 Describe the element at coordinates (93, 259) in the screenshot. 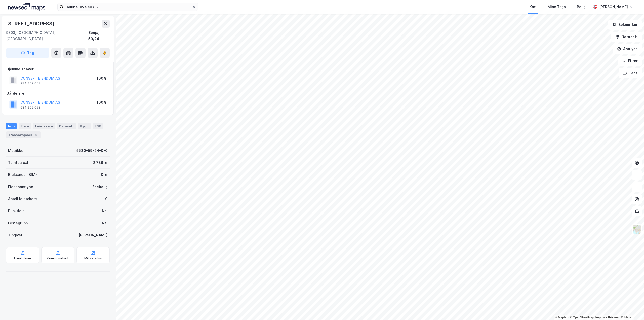

I see `div: Miljøstatus` at that location.